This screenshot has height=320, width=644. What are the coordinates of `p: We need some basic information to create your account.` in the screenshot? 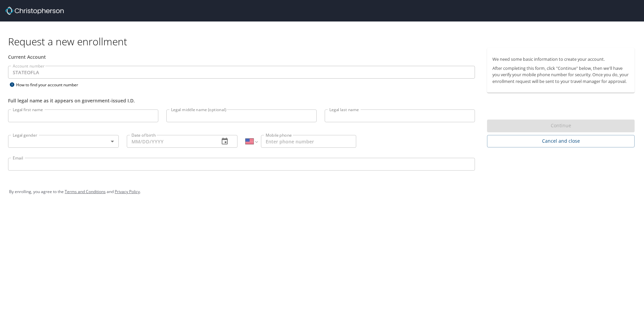 It's located at (561, 59).